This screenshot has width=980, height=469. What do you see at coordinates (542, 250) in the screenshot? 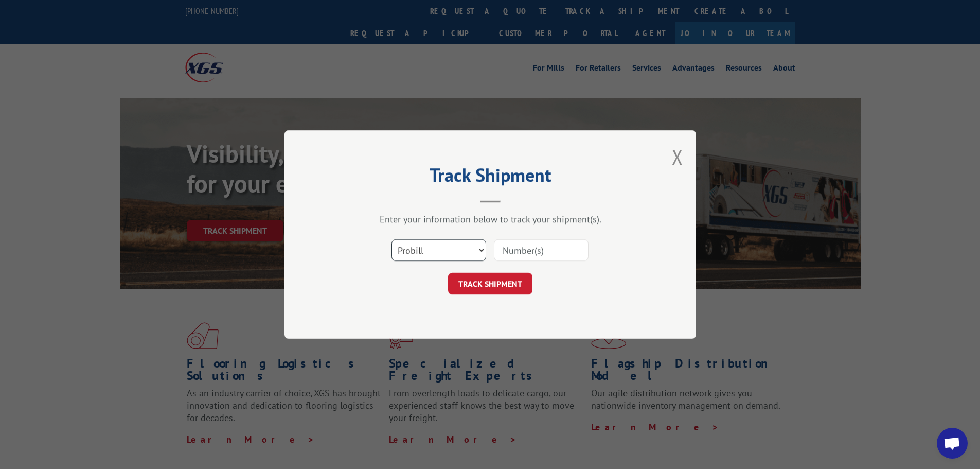
I see `input: Number(s)` at bounding box center [542, 250].